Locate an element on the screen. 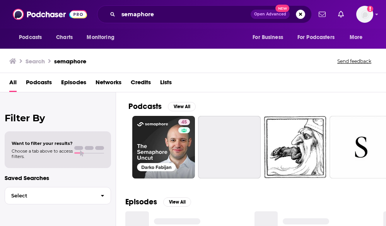 The height and width of the screenshot is (226, 386). a: Charts is located at coordinates (64, 38).